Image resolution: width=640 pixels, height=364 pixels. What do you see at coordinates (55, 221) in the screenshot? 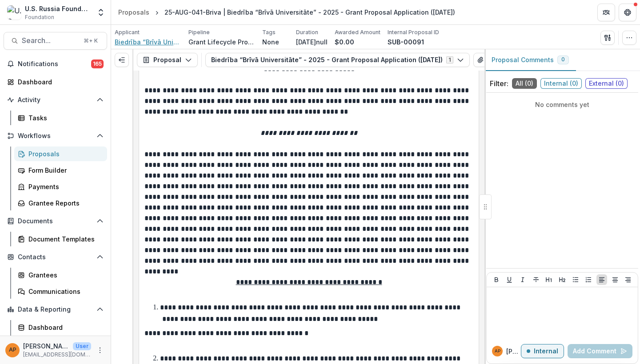
I see `button: Open Documents` at bounding box center [55, 221].